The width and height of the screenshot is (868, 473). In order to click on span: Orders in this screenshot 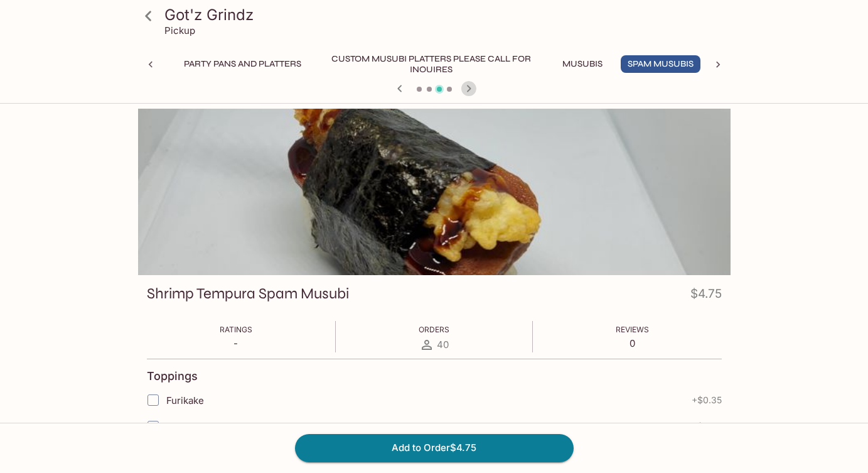, I will do `click(434, 329)`.